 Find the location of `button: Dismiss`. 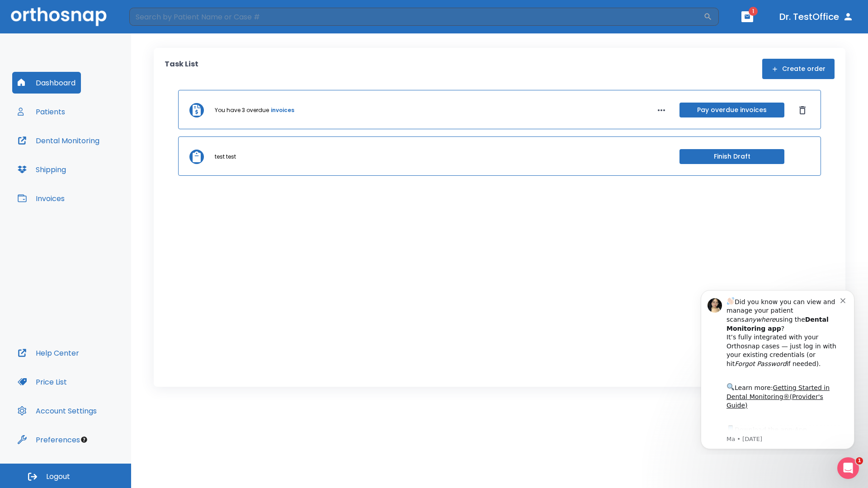

button: Dismiss is located at coordinates (803, 110).